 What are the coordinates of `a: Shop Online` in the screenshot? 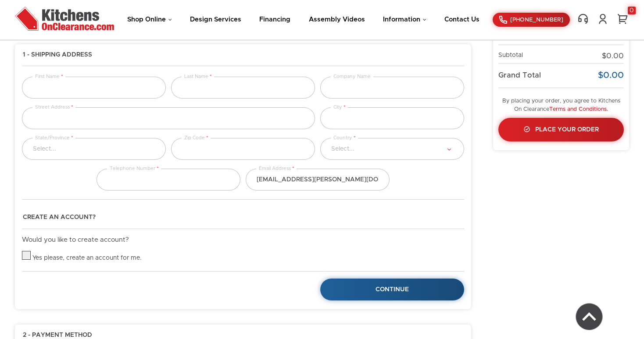 It's located at (150, 19).